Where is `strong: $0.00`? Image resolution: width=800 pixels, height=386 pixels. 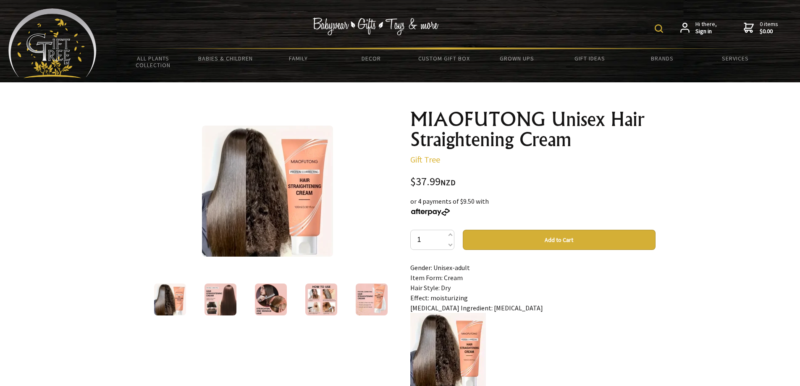
strong: $0.00 is located at coordinates (769, 31).